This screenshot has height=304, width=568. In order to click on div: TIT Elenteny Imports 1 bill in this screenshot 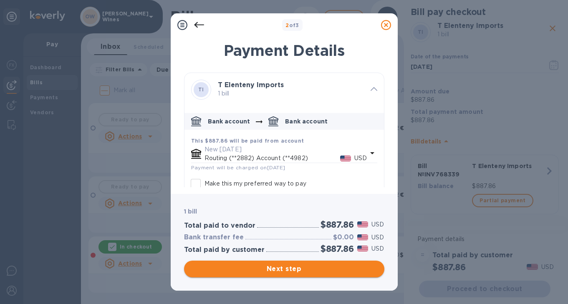, I will do `click(284, 90)`.